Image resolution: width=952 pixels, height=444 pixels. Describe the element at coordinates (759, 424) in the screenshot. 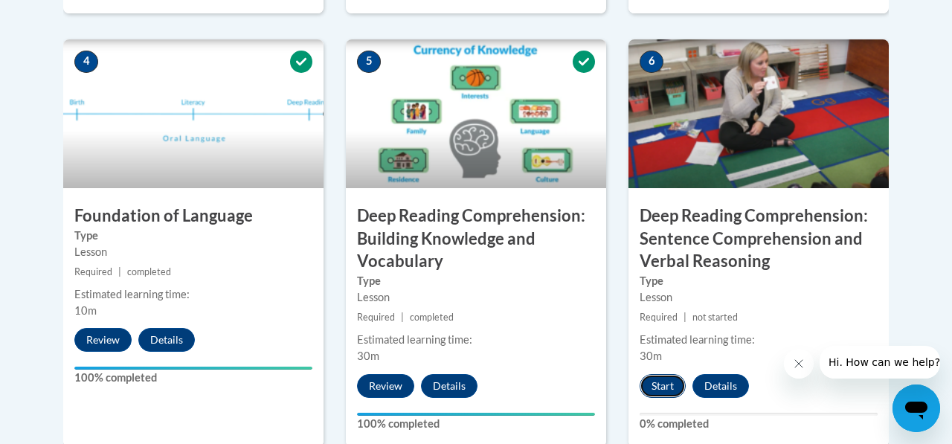

I see `label: 0% completed` at that location.